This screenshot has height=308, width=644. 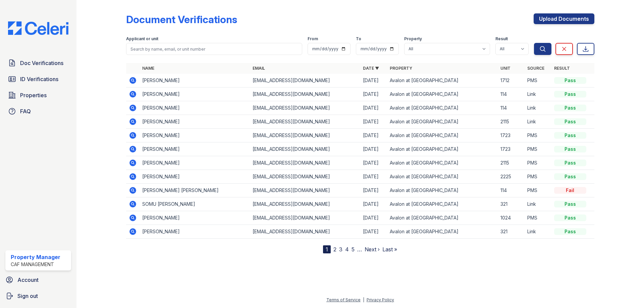 What do you see at coordinates (38, 111) in the screenshot?
I see `a: FAQ` at bounding box center [38, 111].